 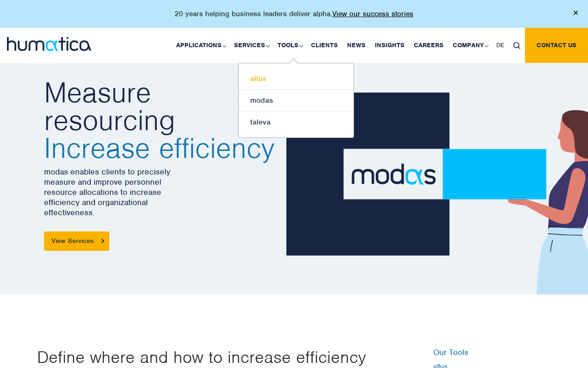 What do you see at coordinates (429, 46) in the screenshot?
I see `a: Careers` at bounding box center [429, 46].